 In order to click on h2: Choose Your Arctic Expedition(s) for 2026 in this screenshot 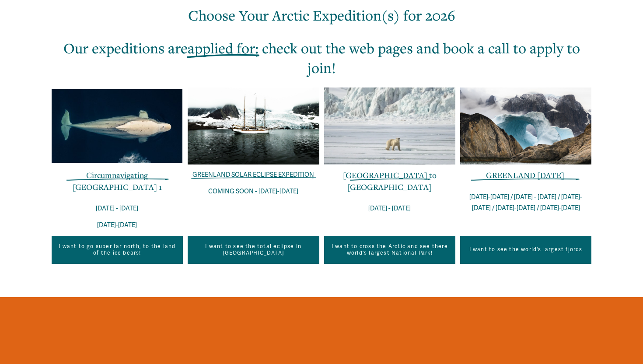, I will do `click(321, 15)`.